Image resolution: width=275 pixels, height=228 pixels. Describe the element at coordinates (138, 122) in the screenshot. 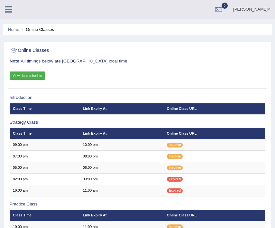

I see `h3: Strategy Class` at that location.